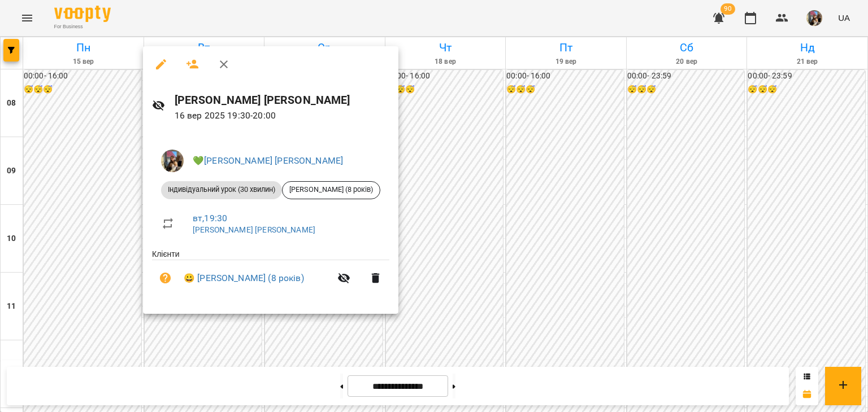 The image size is (868, 412). Describe the element at coordinates (271, 275) in the screenshot. I see `ul: Клієнти` at that location.